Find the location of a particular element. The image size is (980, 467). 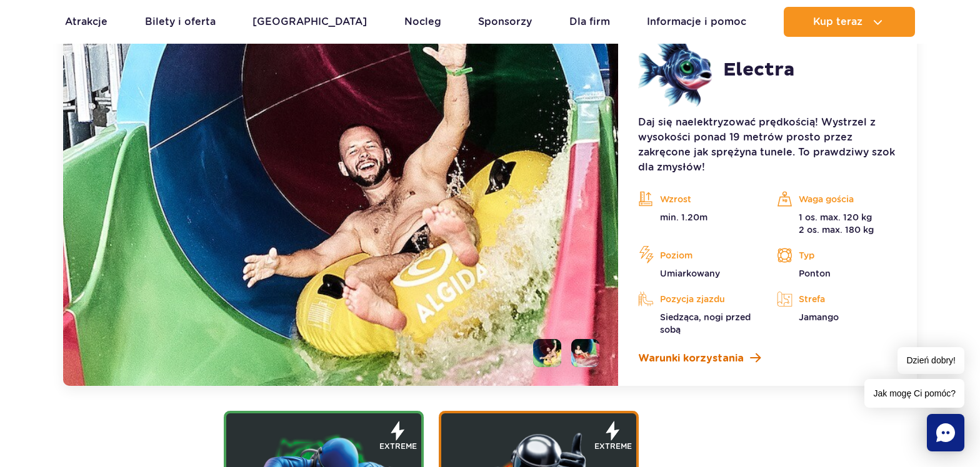

span: Kup teraz is located at coordinates (838, 22).